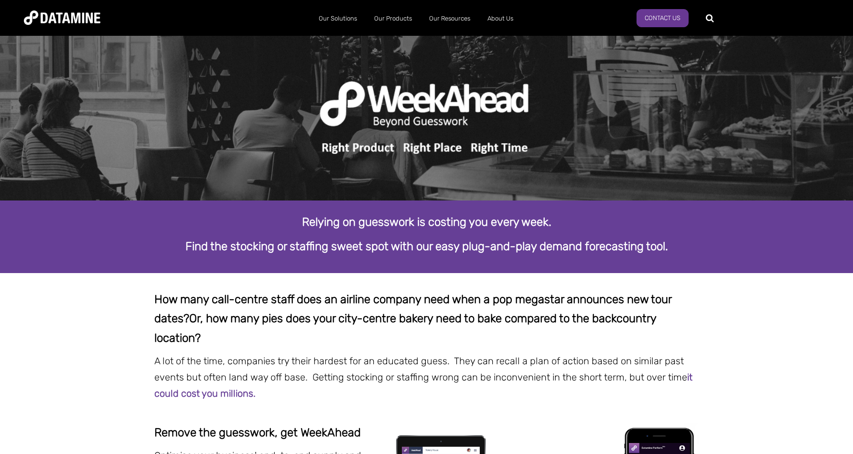  Describe the element at coordinates (62, 18) in the screenshot. I see `img: Datamine` at that location.